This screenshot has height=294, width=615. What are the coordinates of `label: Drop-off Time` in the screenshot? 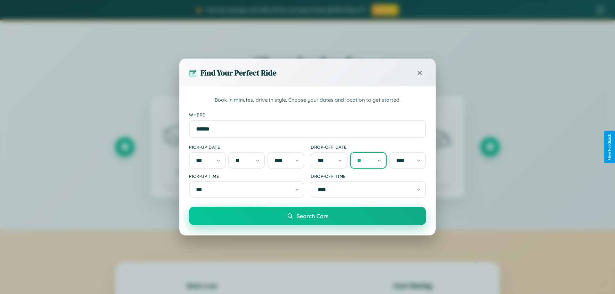 It's located at (368, 176).